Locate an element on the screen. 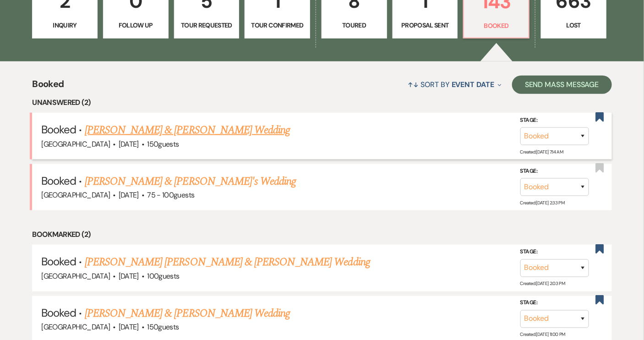 The image size is (644, 340). li: Unanswered (2) is located at coordinates (322, 102).